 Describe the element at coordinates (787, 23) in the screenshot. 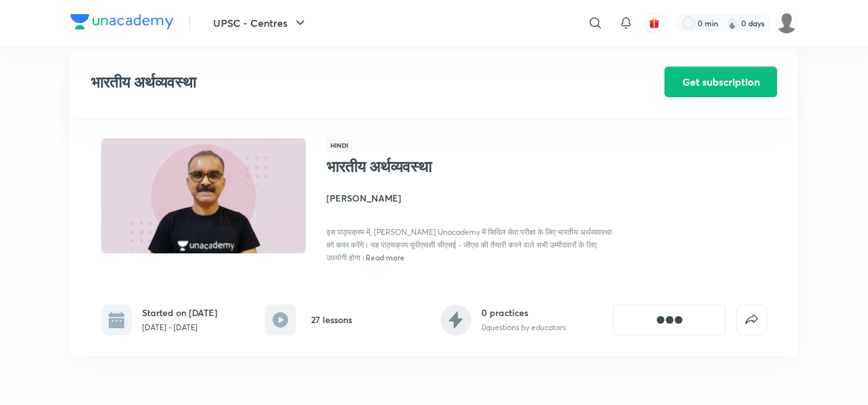

I see `img: amit tripathi` at that location.